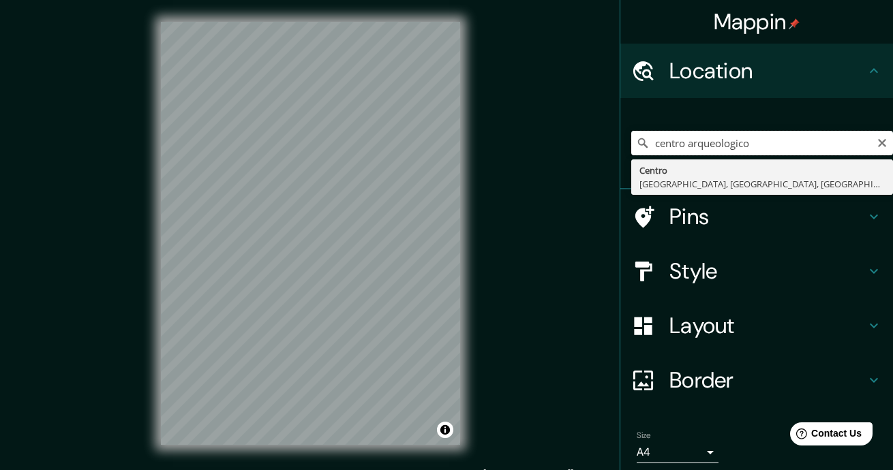 The height and width of the screenshot is (470, 893). I want to click on input: Pick your city or area, so click(762, 143).